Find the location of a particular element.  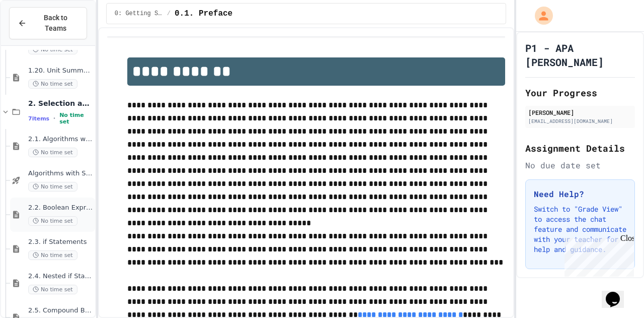

div: No due date set is located at coordinates (580, 165).